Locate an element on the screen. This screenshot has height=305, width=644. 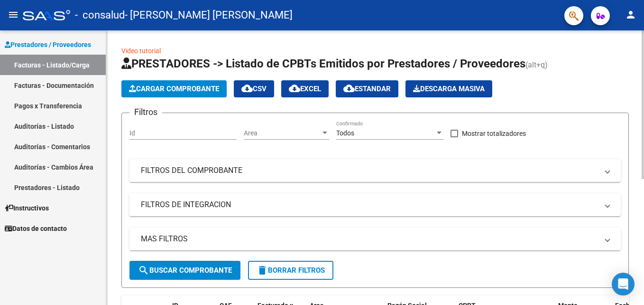
h3: Filtros is located at coordinates (146, 112).